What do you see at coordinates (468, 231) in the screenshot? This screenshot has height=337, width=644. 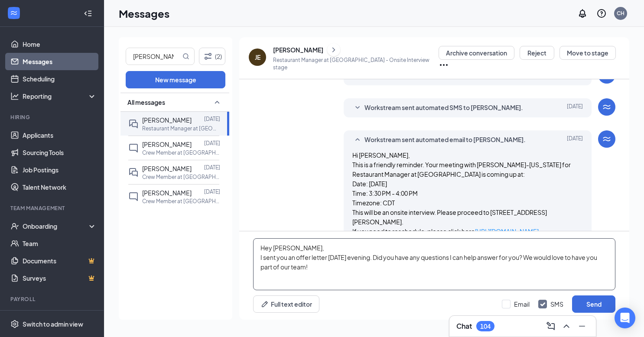 I see `p: If you need to reschedule, please click here` at bounding box center [468, 231].